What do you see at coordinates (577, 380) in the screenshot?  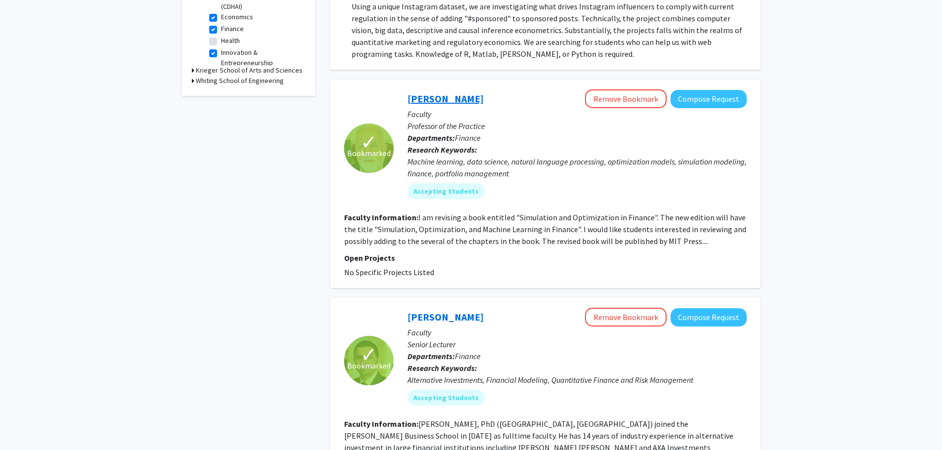 I see `div: Alternative Investments, Financial Modeling, Quantitative Finance and Risk Management` at bounding box center [577, 380].